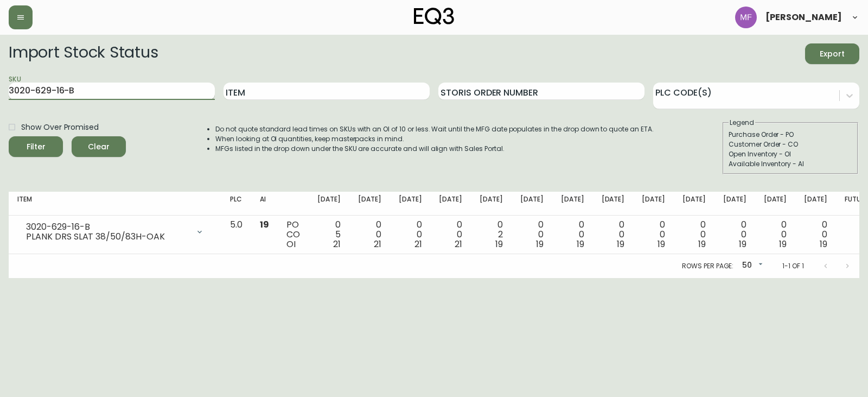  What do you see at coordinates (791, 155) in the screenshot?
I see `div: Open Inventory - OI` at bounding box center [791, 155].